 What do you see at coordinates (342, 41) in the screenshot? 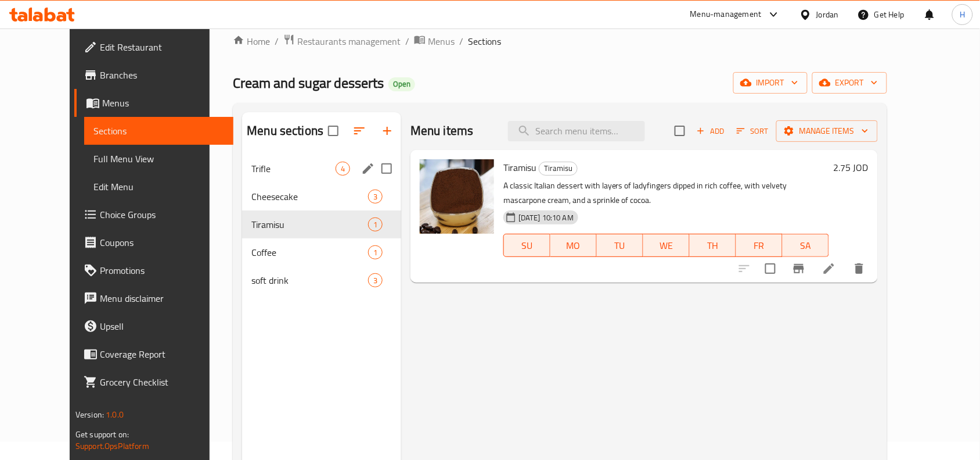
I see `a: Restaurants management` at bounding box center [342, 41].